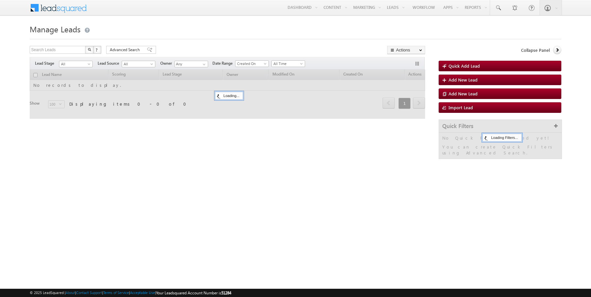 The image size is (591, 297). I want to click on span: Lead Source, so click(109, 63).